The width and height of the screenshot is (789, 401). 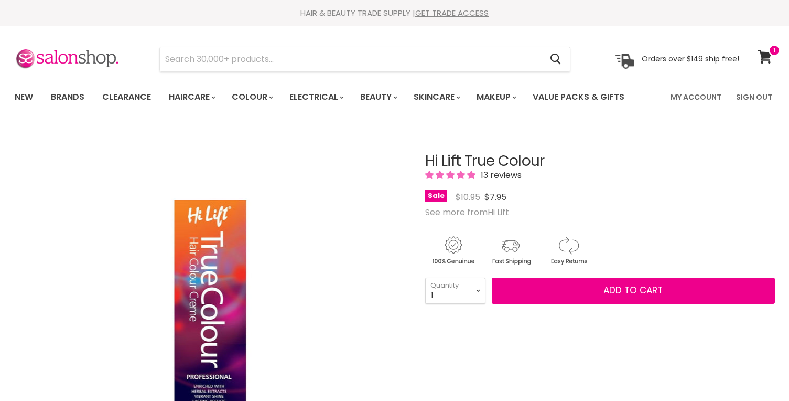 I want to click on span: $7.95, so click(x=495, y=197).